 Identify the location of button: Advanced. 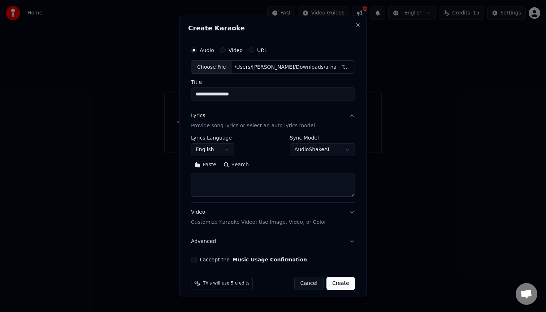
(273, 241).